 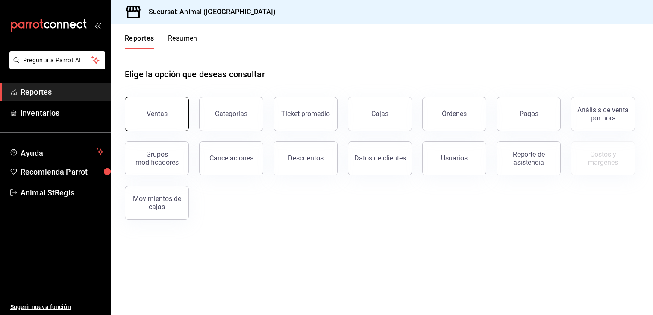 I want to click on h1: Elige la opción que deseas consultar, so click(x=195, y=74).